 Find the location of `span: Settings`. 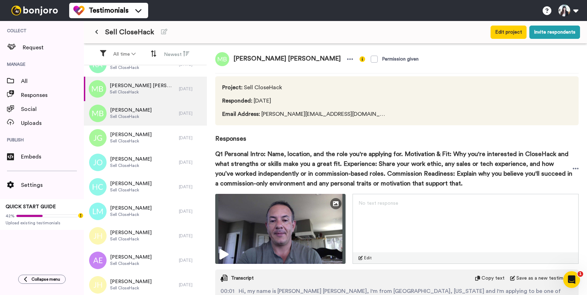

span: Settings is located at coordinates (52, 185).